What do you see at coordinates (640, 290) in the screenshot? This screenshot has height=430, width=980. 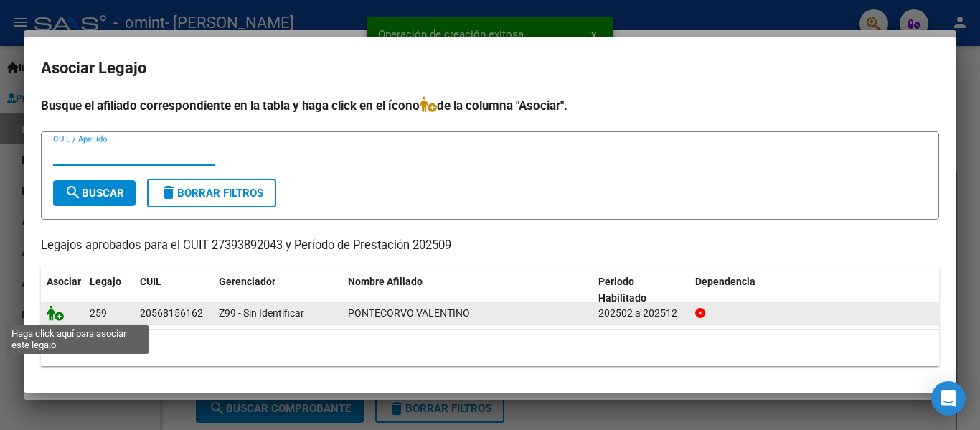 I see `datatable-header-cell: Periodo Habilitado` at bounding box center [640, 290].